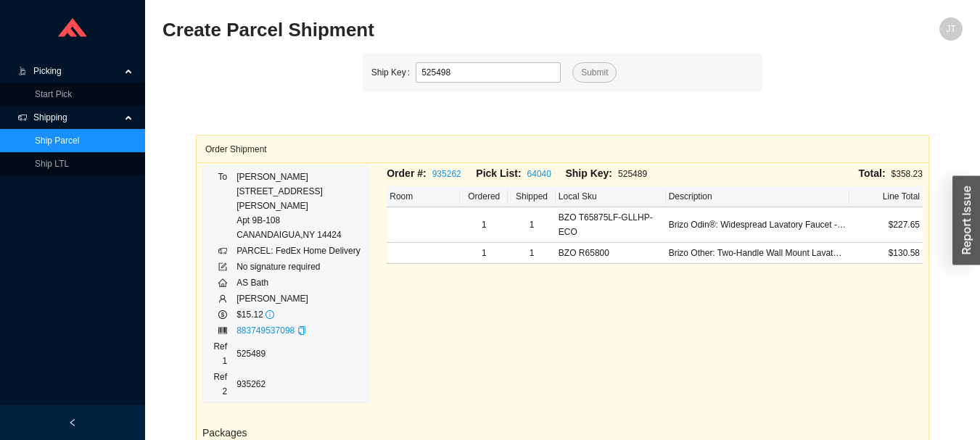 This screenshot has width=980, height=440. What do you see at coordinates (223, 331) in the screenshot?
I see `span: barcode` at bounding box center [223, 331].